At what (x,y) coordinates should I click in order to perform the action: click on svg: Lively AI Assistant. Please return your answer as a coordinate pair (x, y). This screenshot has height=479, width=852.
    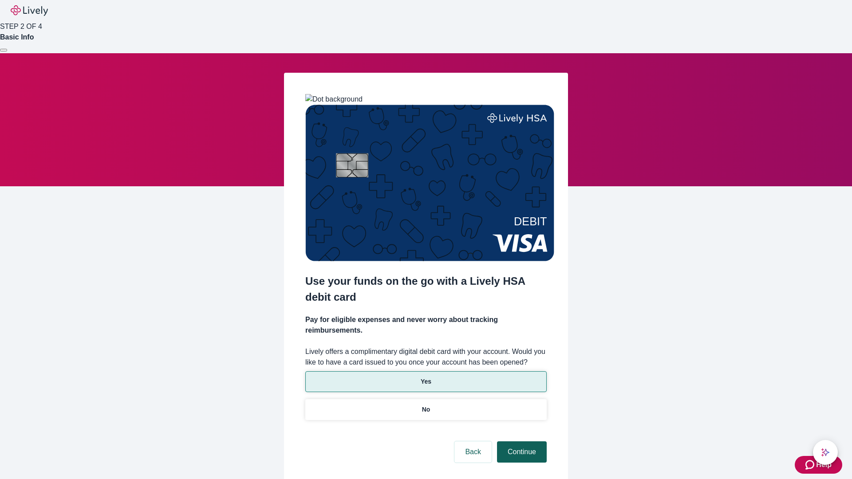
    Looking at the image, I should click on (826, 453).